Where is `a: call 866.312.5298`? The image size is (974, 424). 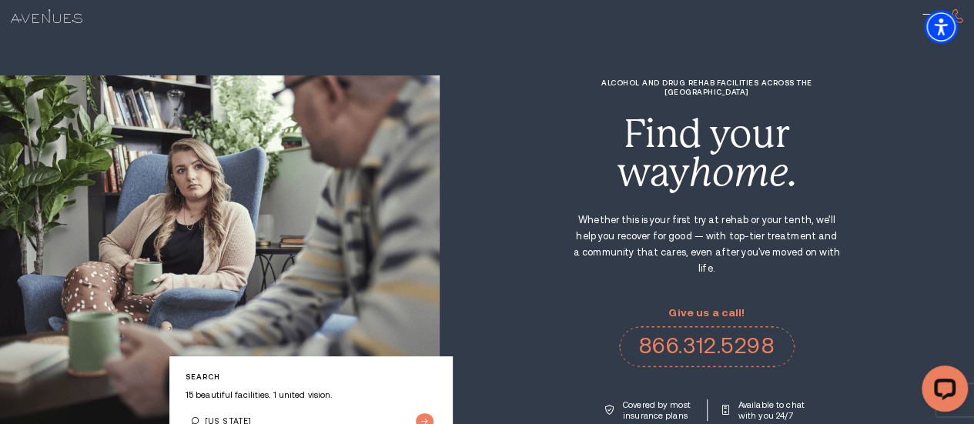 a: call 866.312.5298 is located at coordinates (707, 347).